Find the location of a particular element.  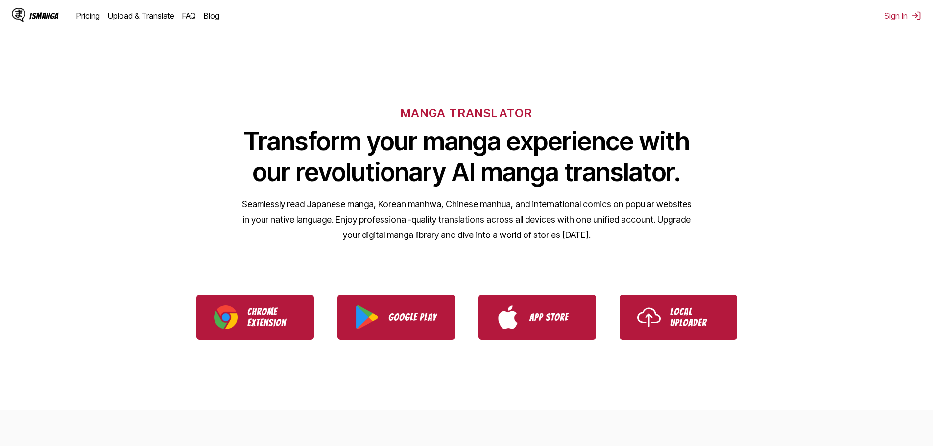

img: Sign out is located at coordinates (916, 16).